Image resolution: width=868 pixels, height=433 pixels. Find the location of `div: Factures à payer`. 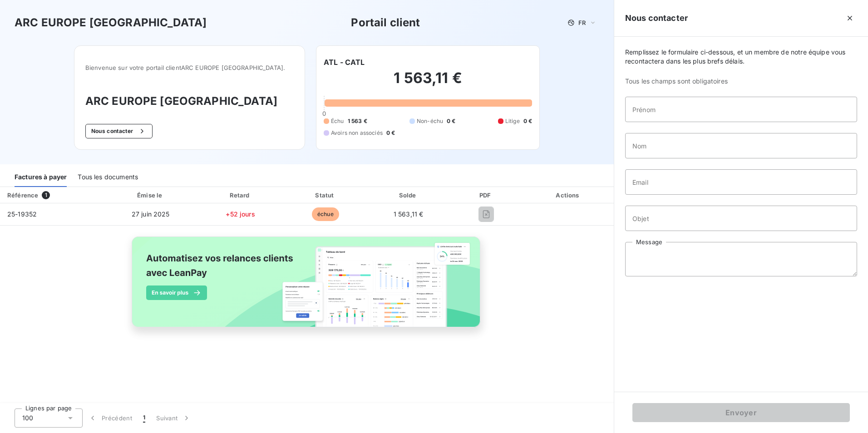

div: Factures à payer is located at coordinates (41, 178).